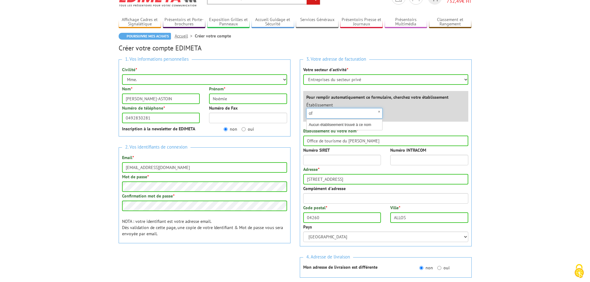  Describe the element at coordinates (406, 22) in the screenshot. I see `a: Présentoirs Multimédia` at that location.